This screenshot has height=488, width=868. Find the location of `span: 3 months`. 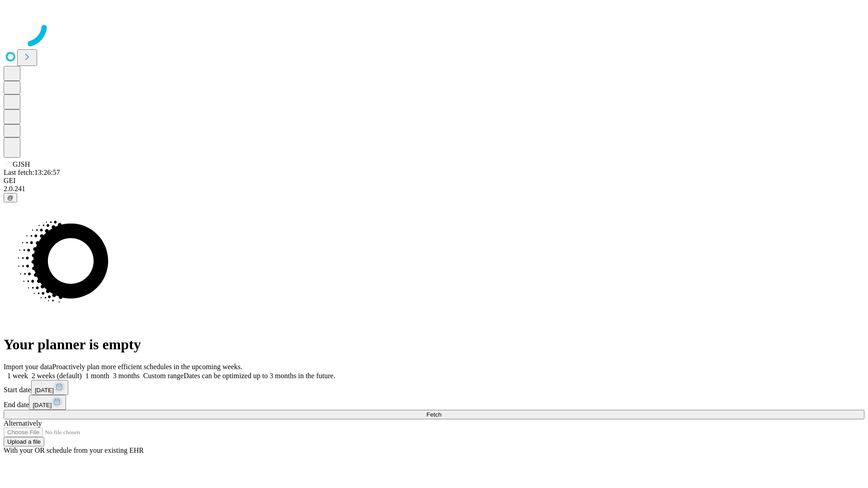

span: 3 months is located at coordinates (126, 376).